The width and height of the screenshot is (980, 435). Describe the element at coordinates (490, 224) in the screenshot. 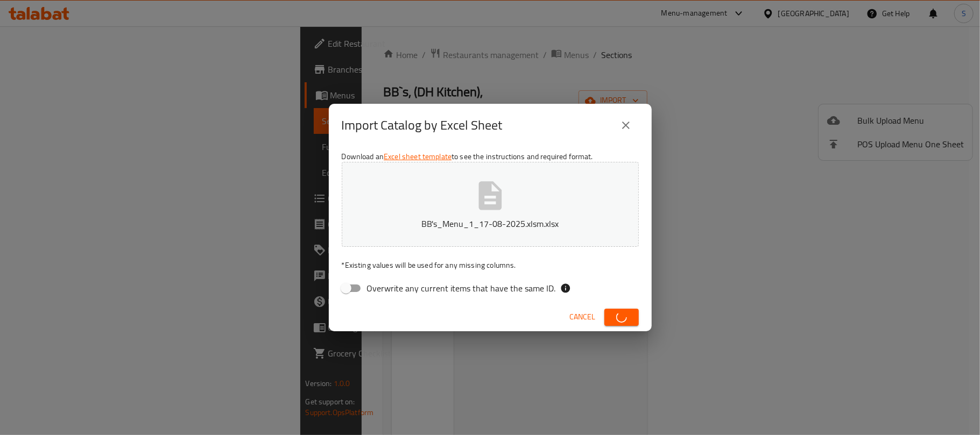

I see `p: BB's_Menu_1_17-08-2025.xlsm.xlsx` at that location.